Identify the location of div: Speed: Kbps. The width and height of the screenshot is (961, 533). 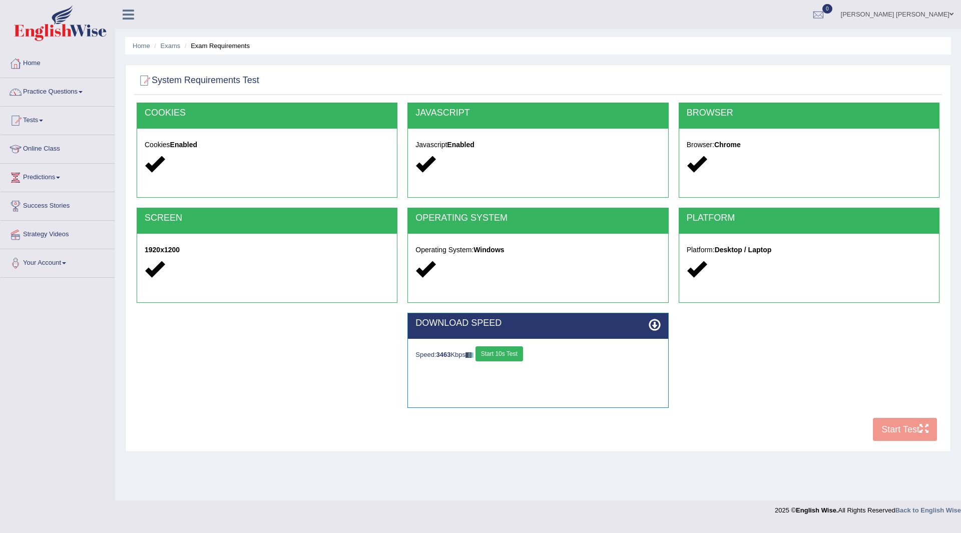
(538, 355).